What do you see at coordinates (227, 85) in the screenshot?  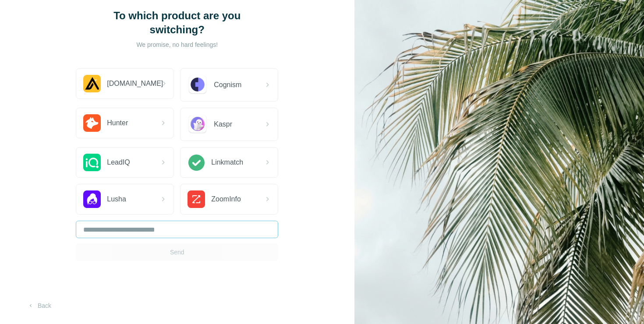 I see `span: Cognism` at bounding box center [227, 85].